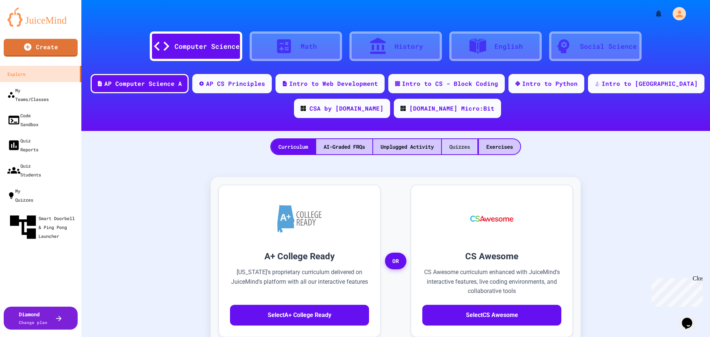 Image resolution: width=710 pixels, height=337 pixels. I want to click on div: Computer Science, so click(207, 46).